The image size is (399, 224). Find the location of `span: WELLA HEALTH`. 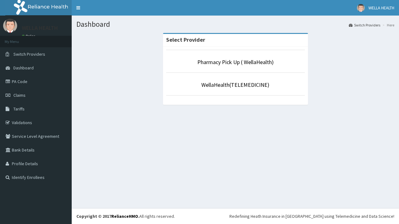

span: WELLA HEALTH is located at coordinates (381, 8).